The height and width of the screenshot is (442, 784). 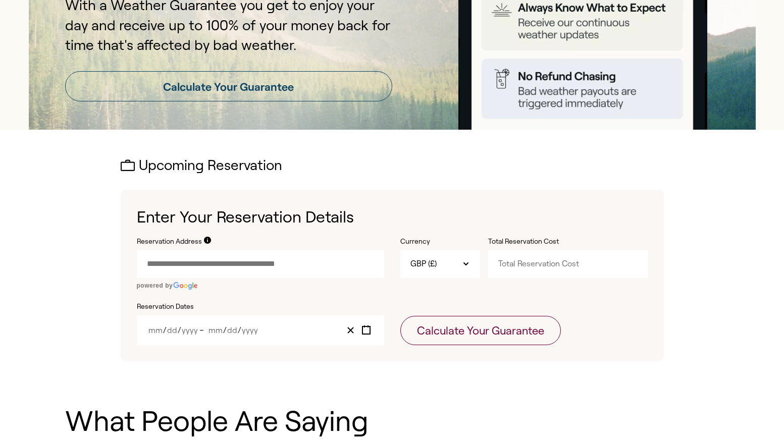 I want to click on button: Toggle calendar, so click(x=366, y=330).